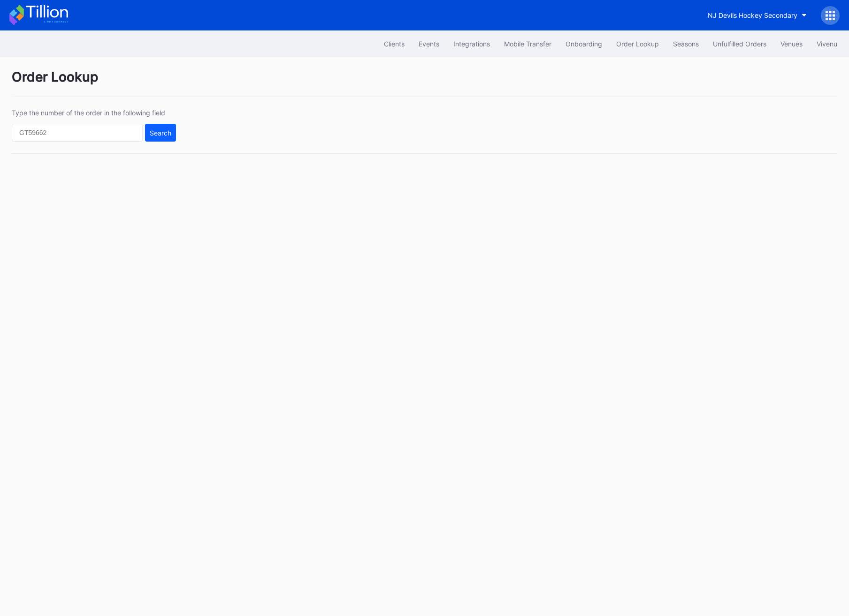 The width and height of the screenshot is (849, 616). I want to click on a: Order Lookup, so click(637, 44).